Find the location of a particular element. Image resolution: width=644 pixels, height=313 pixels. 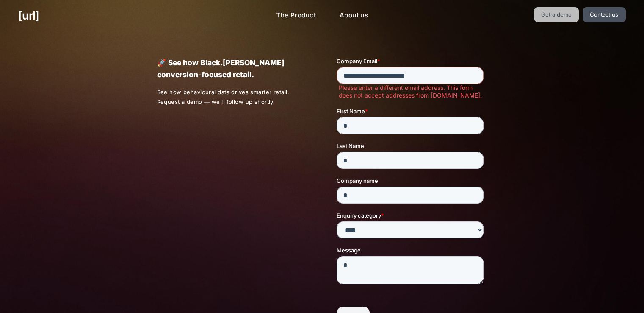

a: The Product is located at coordinates (296, 15).